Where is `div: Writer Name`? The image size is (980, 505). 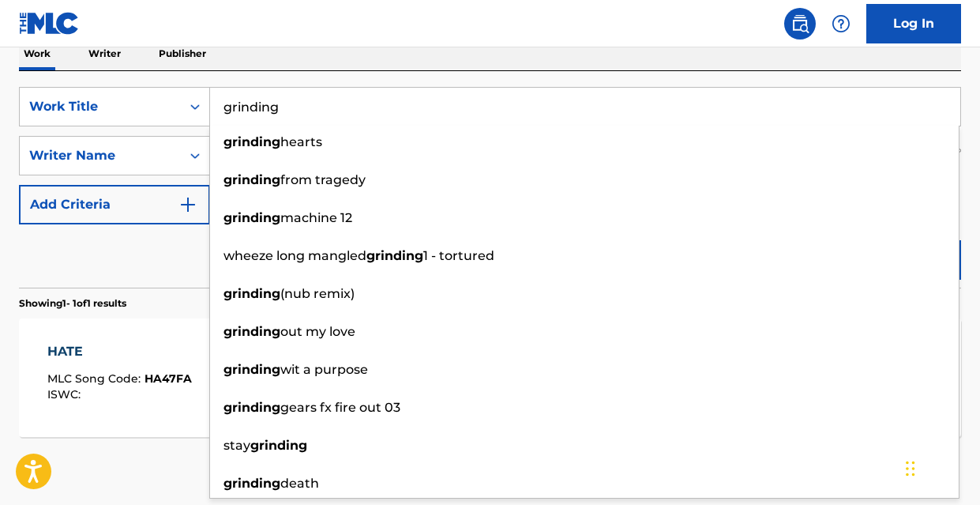 div: Writer Name is located at coordinates (100, 156).